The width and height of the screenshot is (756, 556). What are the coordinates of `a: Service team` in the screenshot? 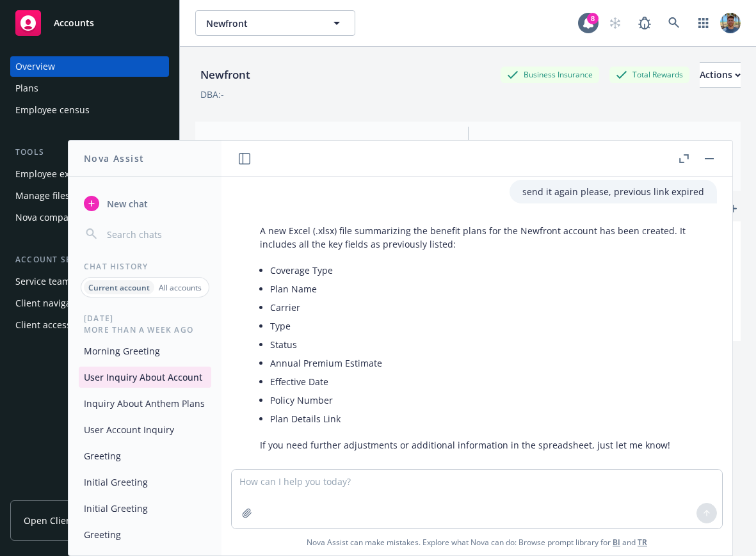 It's located at (89, 281).